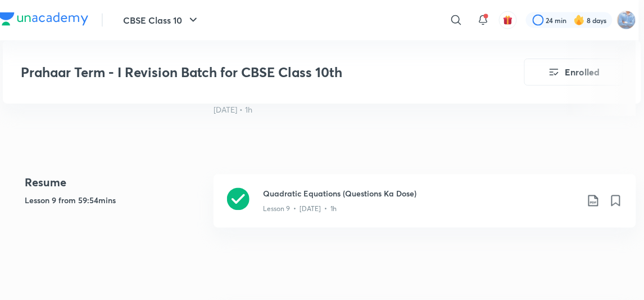 Image resolution: width=644 pixels, height=300 pixels. Describe the element at coordinates (115, 201) in the screenshot. I see `h5: Lesson 9 from 59:54mins` at that location.